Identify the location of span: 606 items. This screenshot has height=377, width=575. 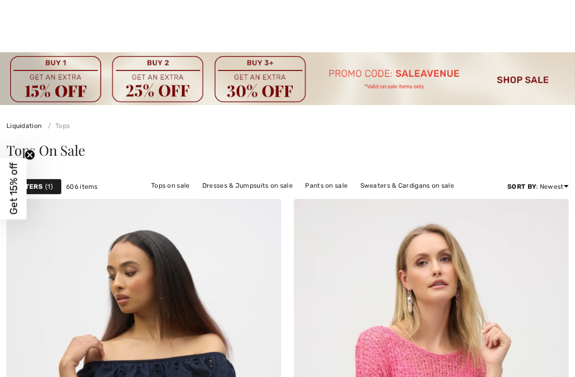
(82, 186).